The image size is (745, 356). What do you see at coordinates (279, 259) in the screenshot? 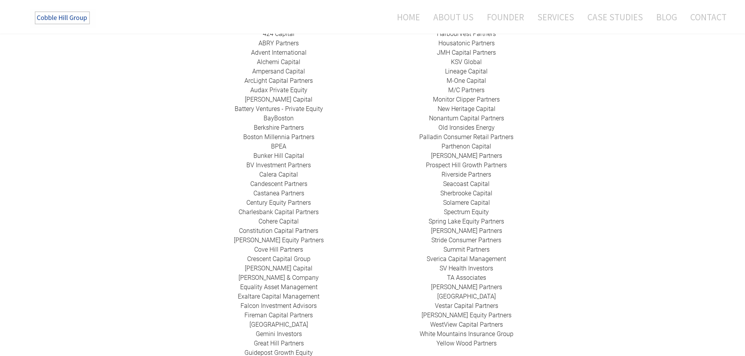
I see `a: ​Crescent Capital Group` at bounding box center [279, 259].